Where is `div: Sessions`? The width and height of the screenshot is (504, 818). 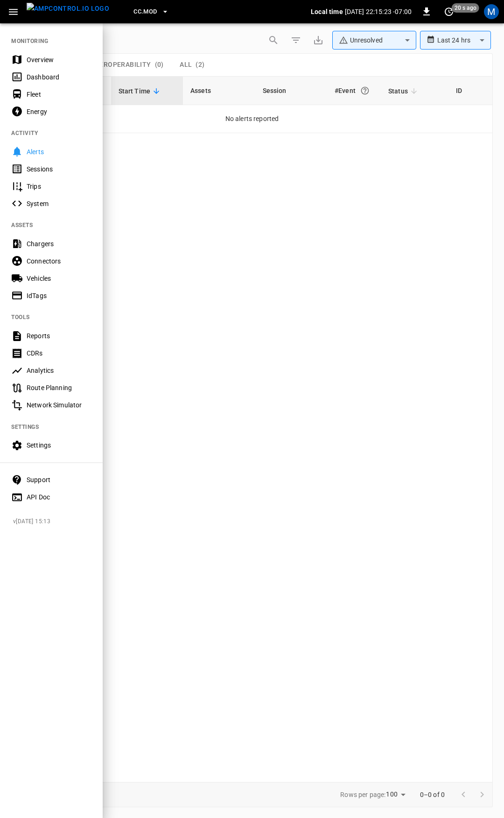 div: Sessions is located at coordinates (59, 169).